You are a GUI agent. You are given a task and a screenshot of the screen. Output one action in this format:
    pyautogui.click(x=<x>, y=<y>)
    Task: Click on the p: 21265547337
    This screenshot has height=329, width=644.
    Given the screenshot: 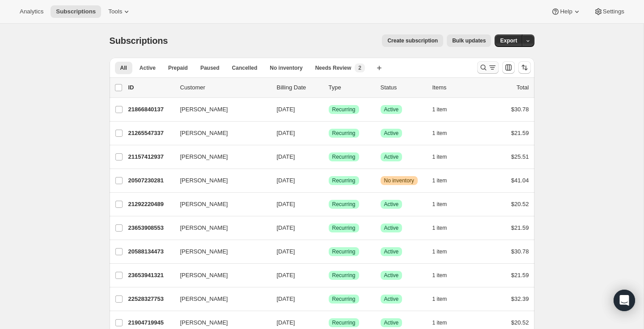 What is the action you would take?
    pyautogui.click(x=151, y=133)
    